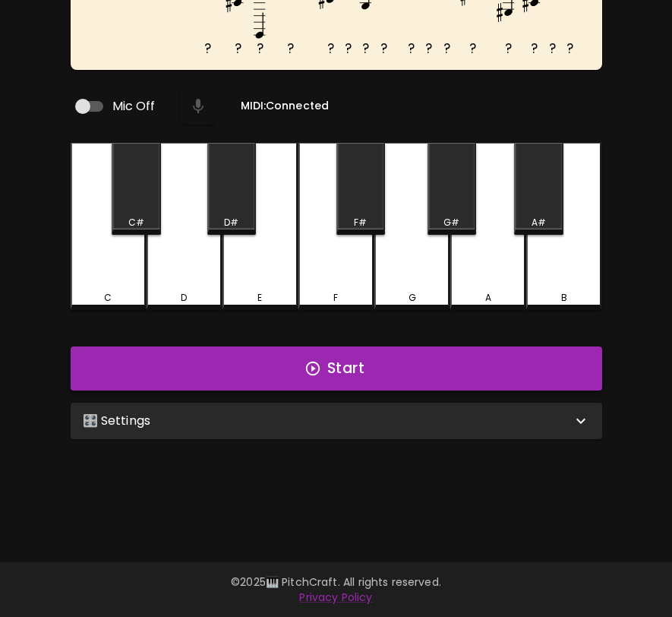  Describe the element at coordinates (117, 421) in the screenshot. I see `p: 🎛️ Settings` at that location.